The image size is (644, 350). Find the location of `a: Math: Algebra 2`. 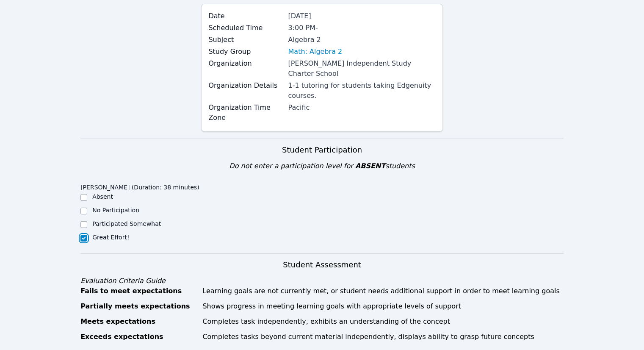

a: Math: Algebra 2 is located at coordinates (315, 52).